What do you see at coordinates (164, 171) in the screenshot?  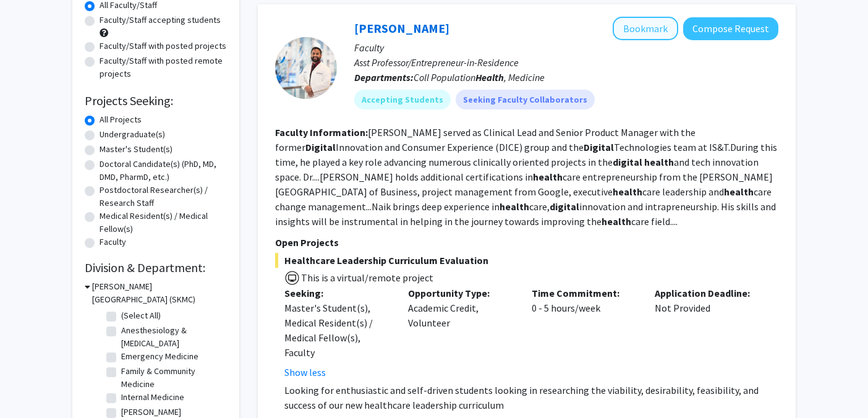 I see `label: Doctoral Candidate(s) (PhD, MD, DMD, PharmD, etc.)` at bounding box center [164, 171].